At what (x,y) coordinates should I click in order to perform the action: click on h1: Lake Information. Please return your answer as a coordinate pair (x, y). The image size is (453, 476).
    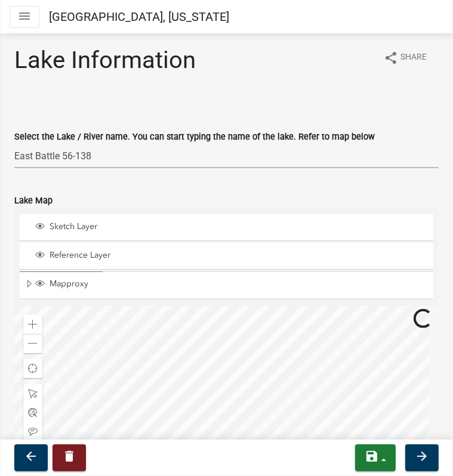
    Looking at the image, I should click on (105, 60).